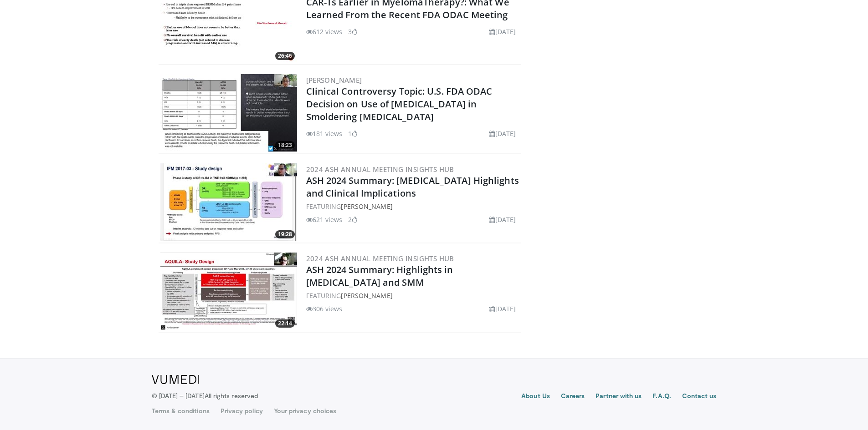 The image size is (868, 430). Describe the element at coordinates (618, 398) in the screenshot. I see `a: Partner with us` at that location.